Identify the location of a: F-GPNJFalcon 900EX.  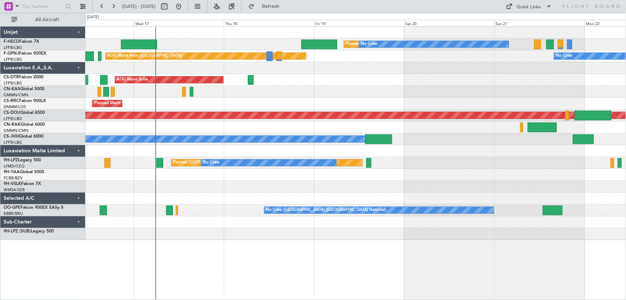
(25, 53).